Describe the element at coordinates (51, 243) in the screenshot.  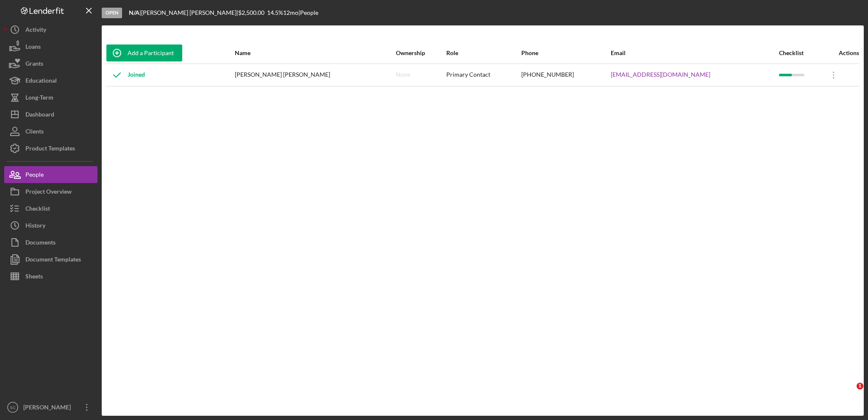
I see `a: Documents` at that location.